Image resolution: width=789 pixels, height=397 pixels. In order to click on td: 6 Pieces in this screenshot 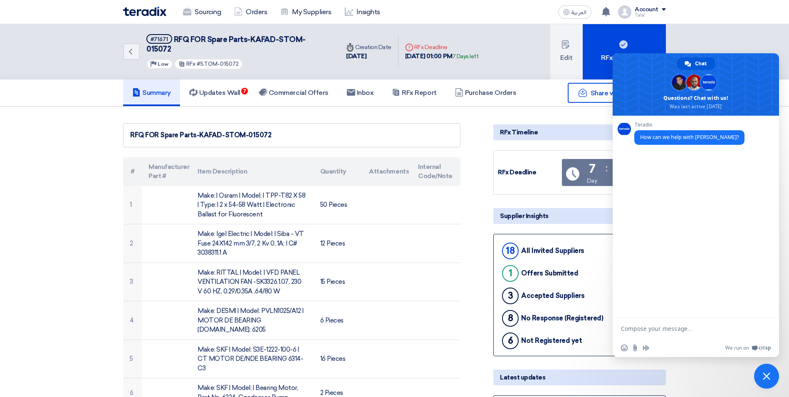, I will do `click(338, 320)`.